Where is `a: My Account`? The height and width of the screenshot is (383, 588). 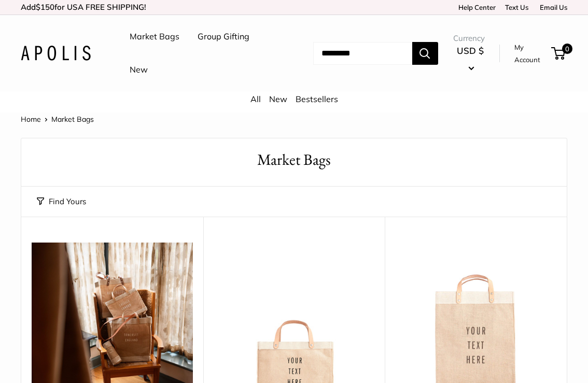
a: My Account is located at coordinates (531, 54).